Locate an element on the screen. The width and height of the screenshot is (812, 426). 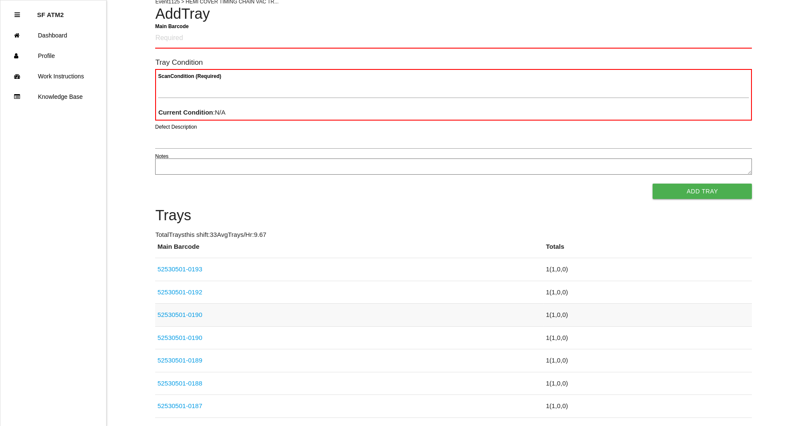
h4: Trays is located at coordinates (454, 216).